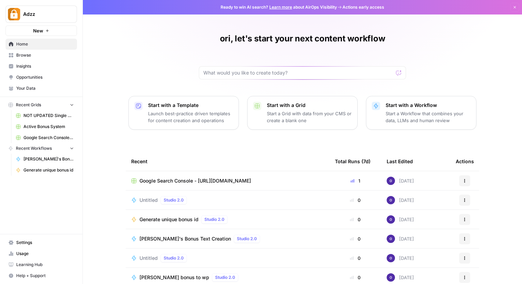  What do you see at coordinates (44, 14) in the screenshot?
I see `span: Adzz` at bounding box center [44, 14].